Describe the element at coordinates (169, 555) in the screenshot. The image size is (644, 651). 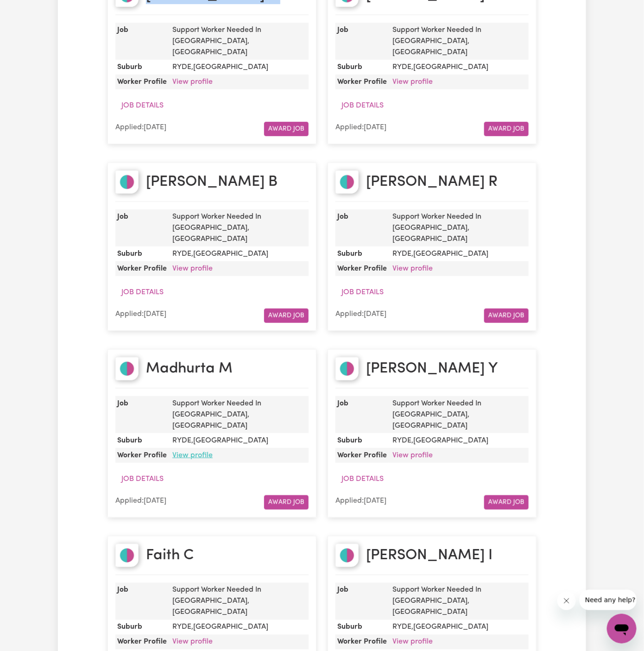
I see `h2: Faith C` at that location.